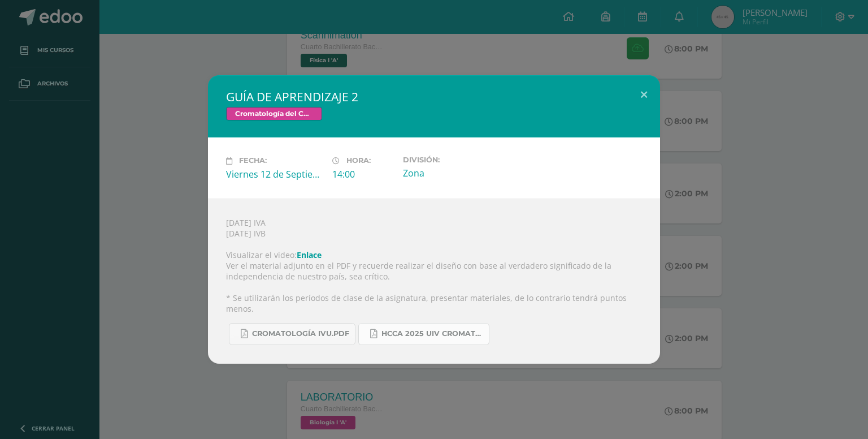 The height and width of the screenshot is (439, 868). What do you see at coordinates (452, 159) in the screenshot?
I see `label: División:` at bounding box center [452, 159].